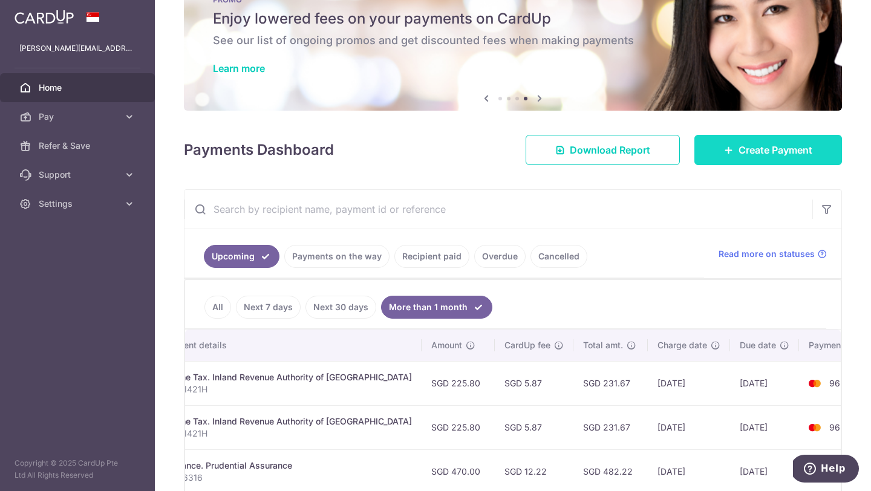 This screenshot has height=491, width=871. What do you see at coordinates (767, 254) in the screenshot?
I see `span: Read more on statuses` at bounding box center [767, 254].